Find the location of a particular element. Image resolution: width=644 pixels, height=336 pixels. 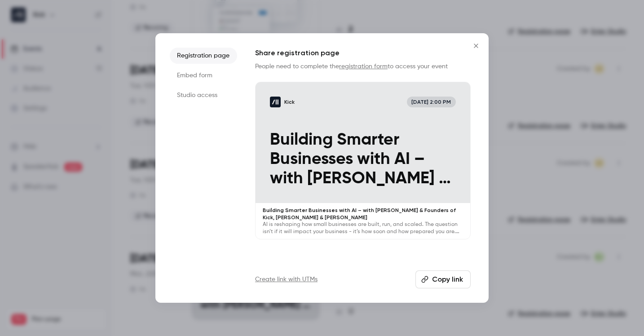

li: Embed form is located at coordinates (203, 75).